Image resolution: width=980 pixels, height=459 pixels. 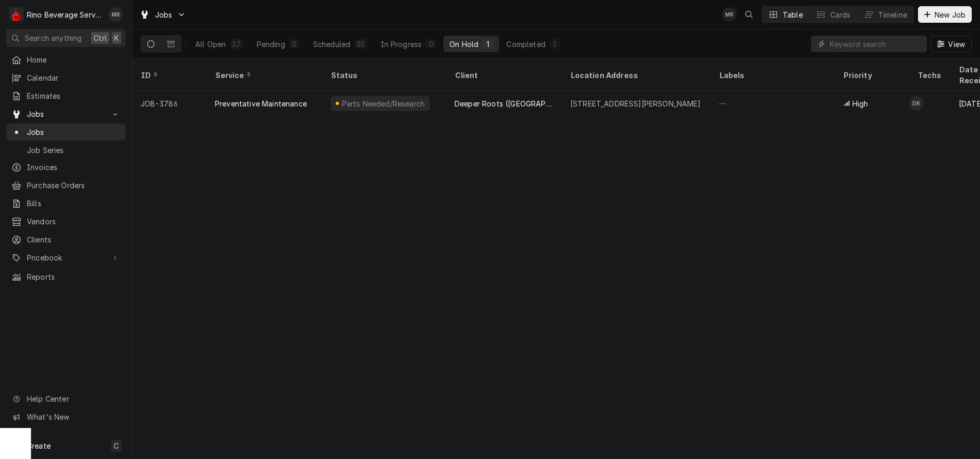 I want to click on a: Go to Help Center, so click(x=66, y=399).